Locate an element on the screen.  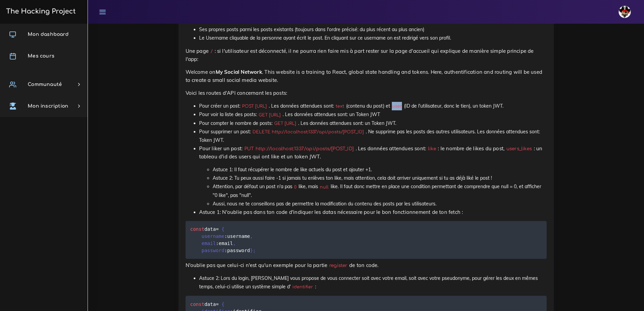
span: Mes cours is located at coordinates (41, 56).